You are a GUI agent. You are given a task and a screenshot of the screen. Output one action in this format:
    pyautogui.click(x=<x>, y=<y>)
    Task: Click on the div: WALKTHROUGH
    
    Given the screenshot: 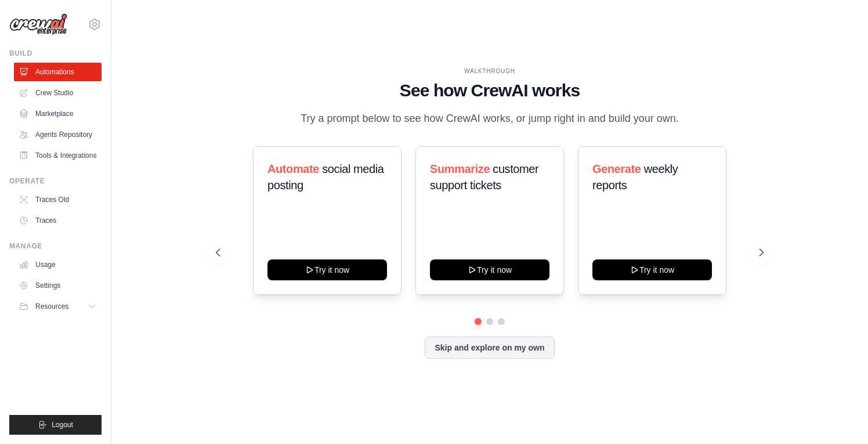 What is the action you would take?
    pyautogui.click(x=490, y=71)
    